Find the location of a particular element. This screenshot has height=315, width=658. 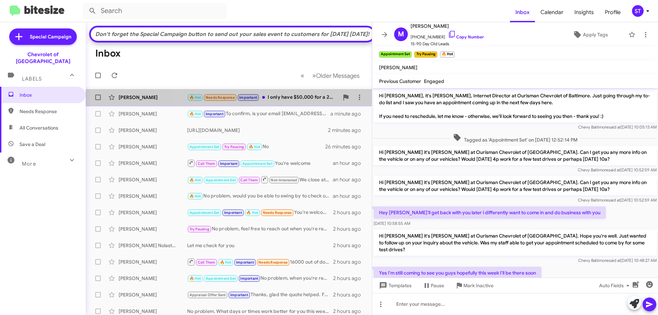

button: Pause is located at coordinates (433, 285).